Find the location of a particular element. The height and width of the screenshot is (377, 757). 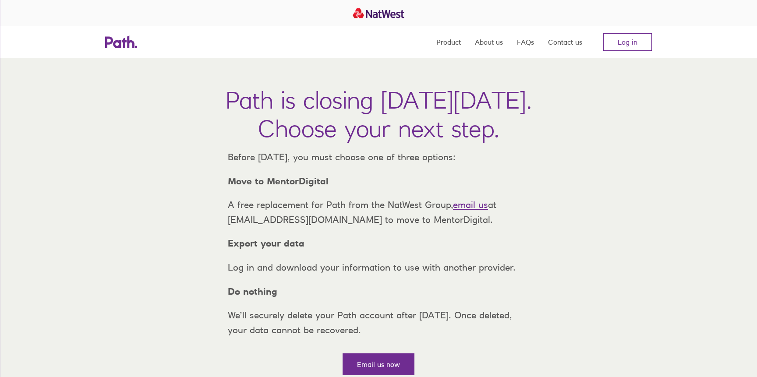

a: About us is located at coordinates (489, 42).